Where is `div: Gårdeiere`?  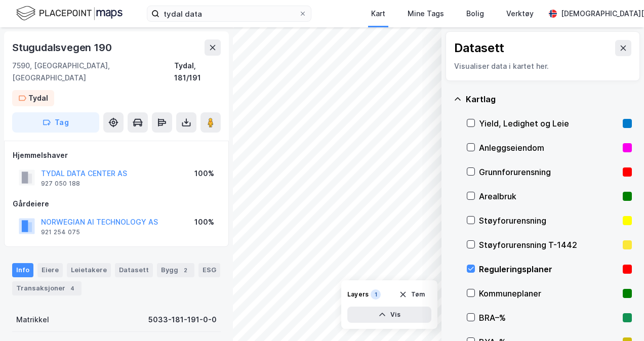
div: Gårdeiere is located at coordinates (116, 204).